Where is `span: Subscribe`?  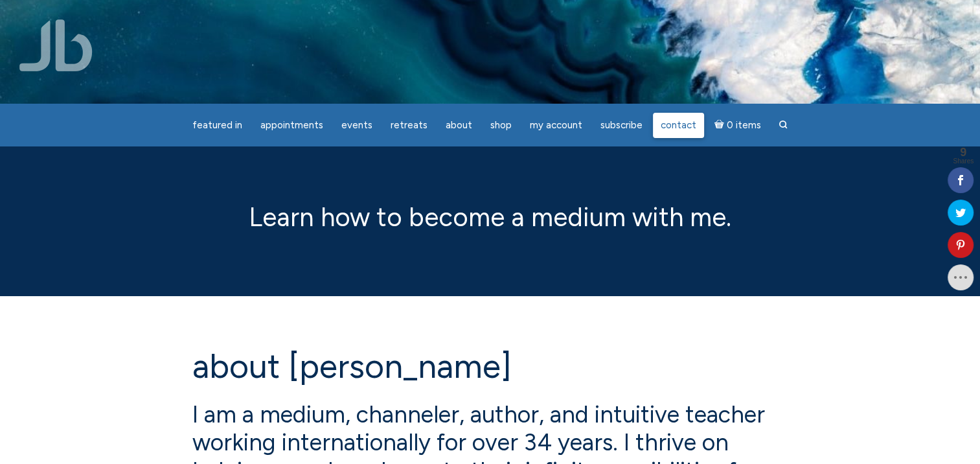
span: Subscribe is located at coordinates (621, 125).